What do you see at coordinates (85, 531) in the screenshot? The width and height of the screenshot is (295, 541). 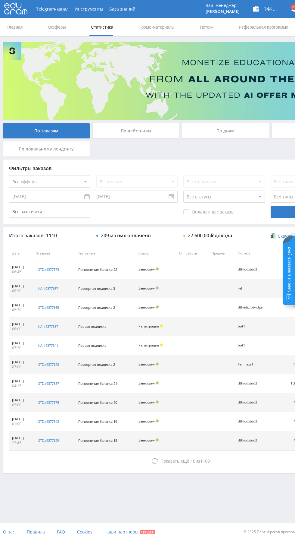 I see `span: Cookies` at bounding box center [85, 531].